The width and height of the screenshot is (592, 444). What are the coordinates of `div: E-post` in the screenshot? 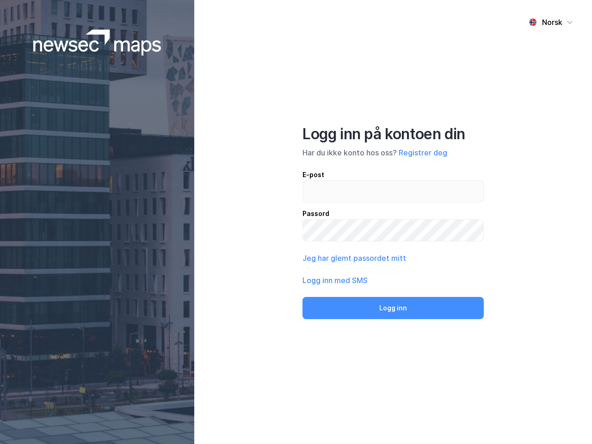 It's located at (393, 175).